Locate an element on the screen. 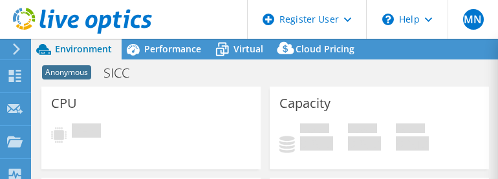 The image size is (498, 179). svg: \n is located at coordinates (388, 19).